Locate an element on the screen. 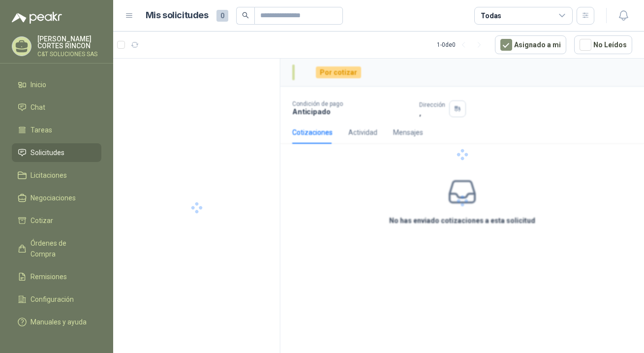  h1: Mis solicitudes is located at coordinates (177, 15).